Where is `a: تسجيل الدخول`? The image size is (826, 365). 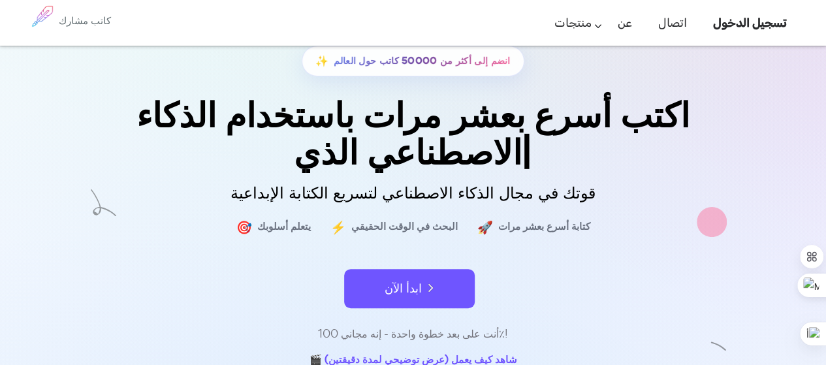 a: تسجيل الدخول is located at coordinates (750, 23).